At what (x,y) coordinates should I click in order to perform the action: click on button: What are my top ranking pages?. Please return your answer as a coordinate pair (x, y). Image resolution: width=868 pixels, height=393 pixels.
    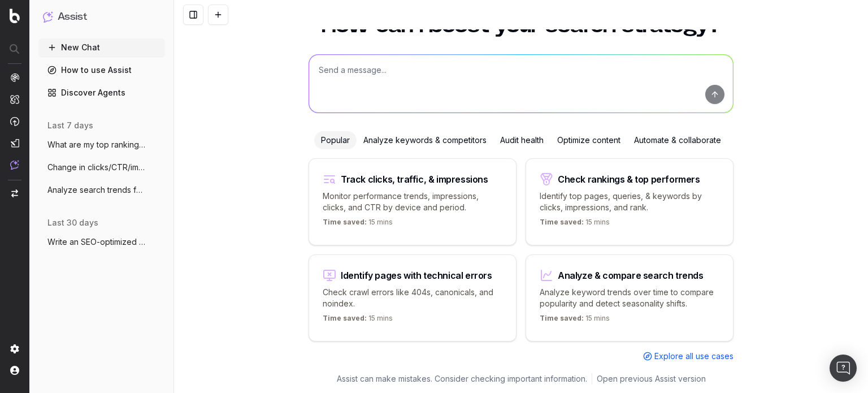
    Looking at the image, I should click on (102, 145).